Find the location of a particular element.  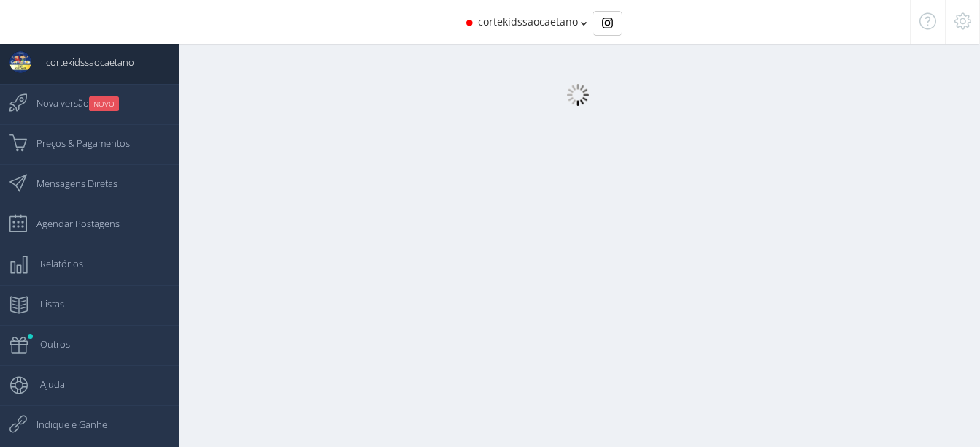

span: Nova versão is located at coordinates (70, 103).